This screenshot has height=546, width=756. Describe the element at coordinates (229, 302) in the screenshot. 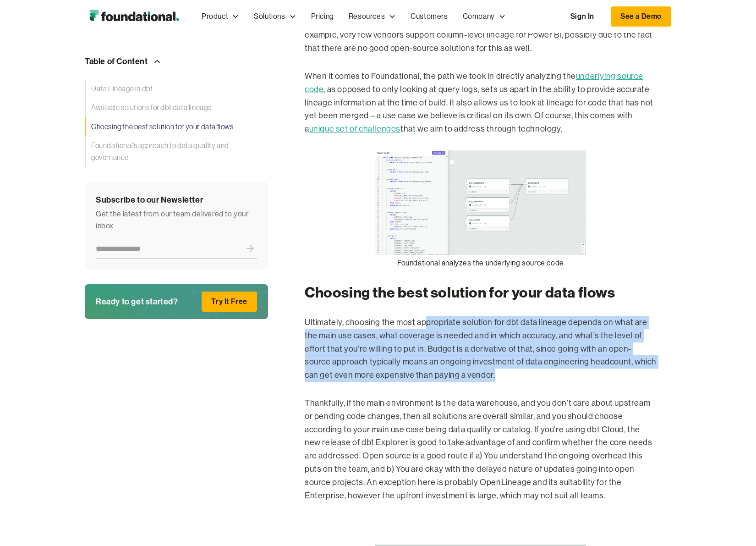

I see `a: Try It Free` at that location.